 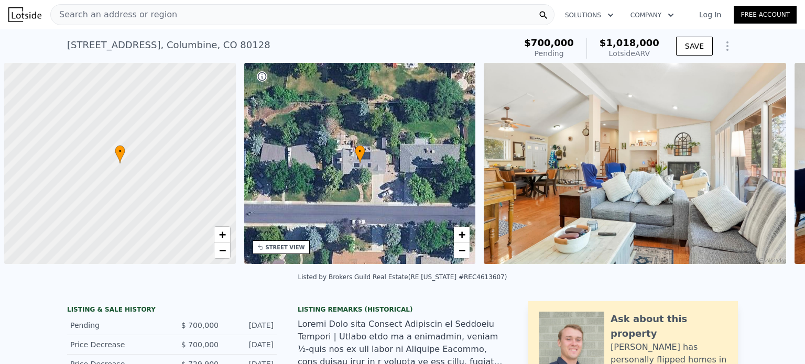 I want to click on span: $1,018,000, so click(x=629, y=42).